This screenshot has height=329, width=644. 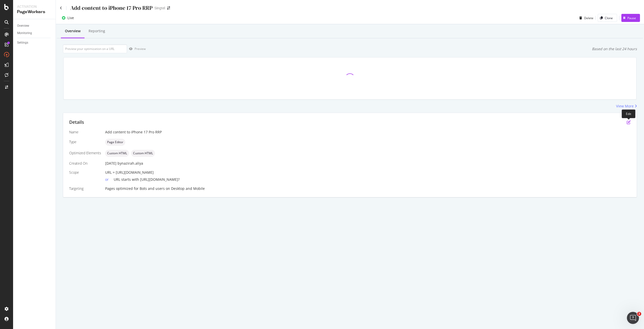 What do you see at coordinates (137, 49) in the screenshot?
I see `button: Preview` at bounding box center [137, 49].